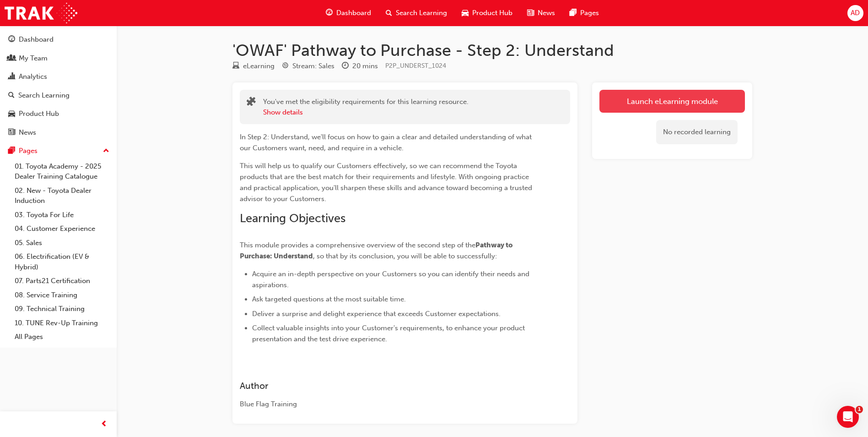  What do you see at coordinates (62, 295) in the screenshot?
I see `a: 08. Service Training` at bounding box center [62, 295].